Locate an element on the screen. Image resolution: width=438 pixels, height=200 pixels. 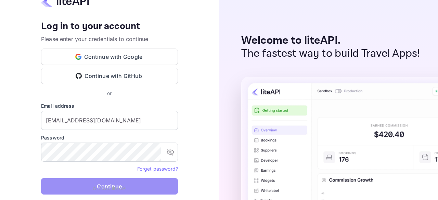
p: © 2025 liteAPI is located at coordinates (110, 188).